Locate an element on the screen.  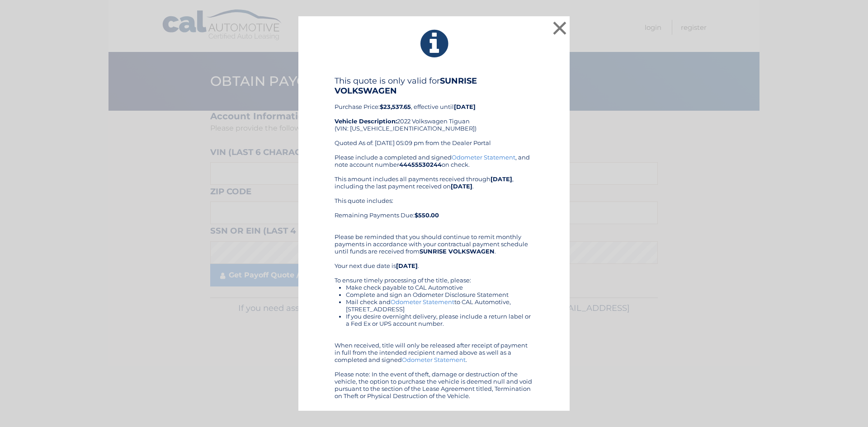
h4: This quote is only valid for is located at coordinates (434, 86).